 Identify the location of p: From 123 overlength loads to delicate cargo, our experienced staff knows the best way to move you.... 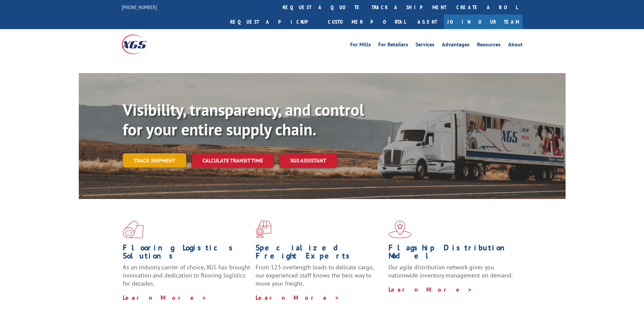
(319, 278).